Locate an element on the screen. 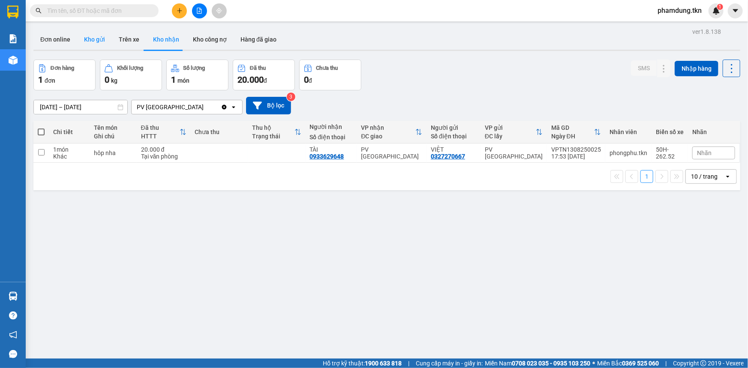  span: Hỗ trợ kỹ thuật: is located at coordinates (362, 364).